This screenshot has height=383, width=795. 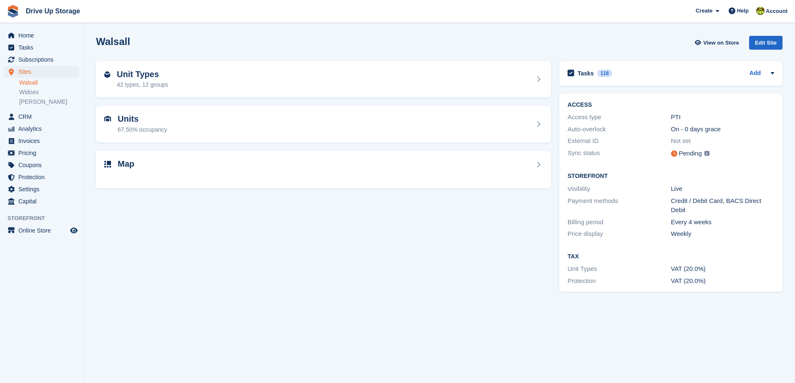 I want to click on a: Widnes, so click(x=49, y=92).